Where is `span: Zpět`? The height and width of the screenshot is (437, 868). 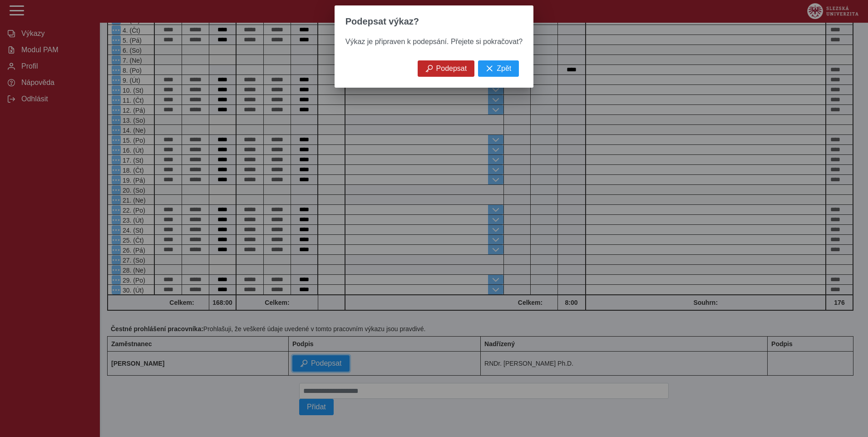 span: Zpět is located at coordinates (504, 69).